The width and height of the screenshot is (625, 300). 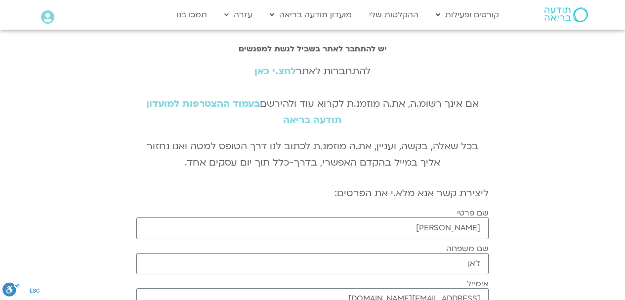 What do you see at coordinates (312, 193) in the screenshot?
I see `h2: ליצירת קשר אנא מלא.י את הפרטים:` at bounding box center [312, 193].